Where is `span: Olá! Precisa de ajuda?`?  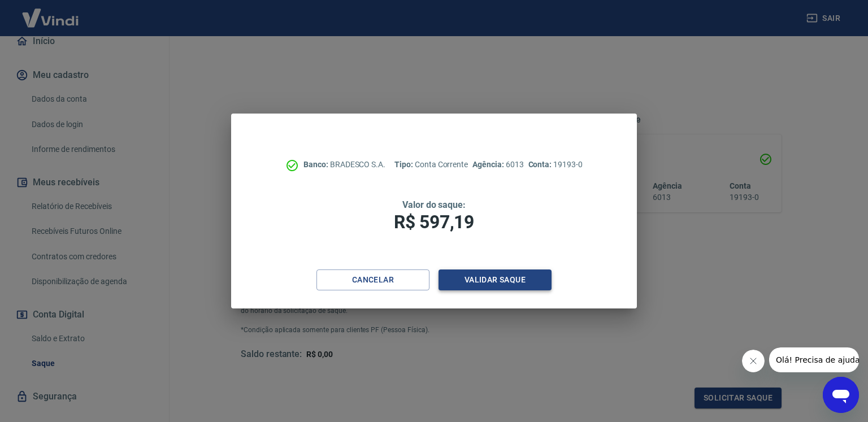 span: Olá! Precisa de ajuda? is located at coordinates (51, 12).